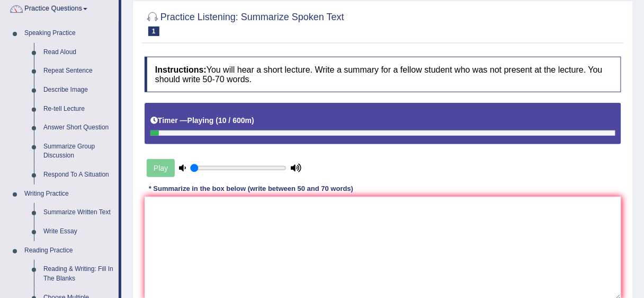  What do you see at coordinates (181, 69) in the screenshot?
I see `b: Instructions:` at bounding box center [181, 69].